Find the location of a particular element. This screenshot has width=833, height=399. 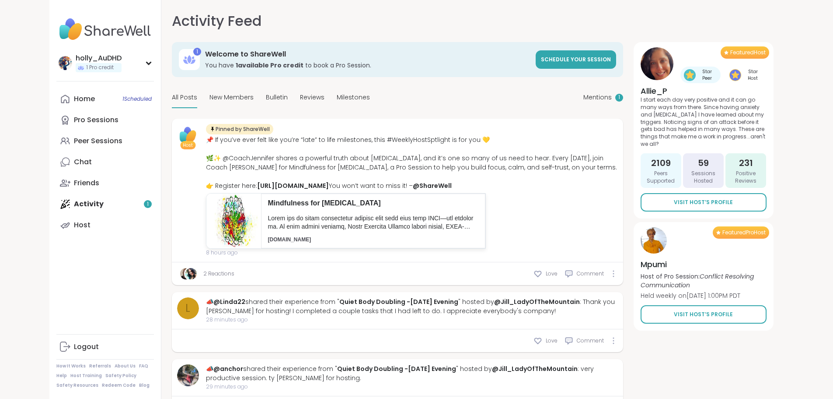

span: 1 Pro credit is located at coordinates (100, 67).